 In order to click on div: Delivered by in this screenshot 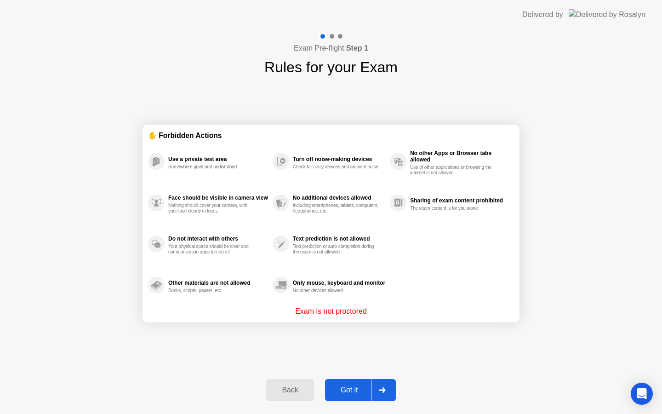, I will do `click(542, 15)`.